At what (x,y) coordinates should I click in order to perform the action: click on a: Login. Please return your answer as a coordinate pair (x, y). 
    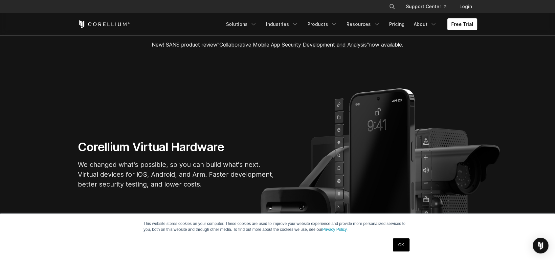
    Looking at the image, I should click on (465, 7).